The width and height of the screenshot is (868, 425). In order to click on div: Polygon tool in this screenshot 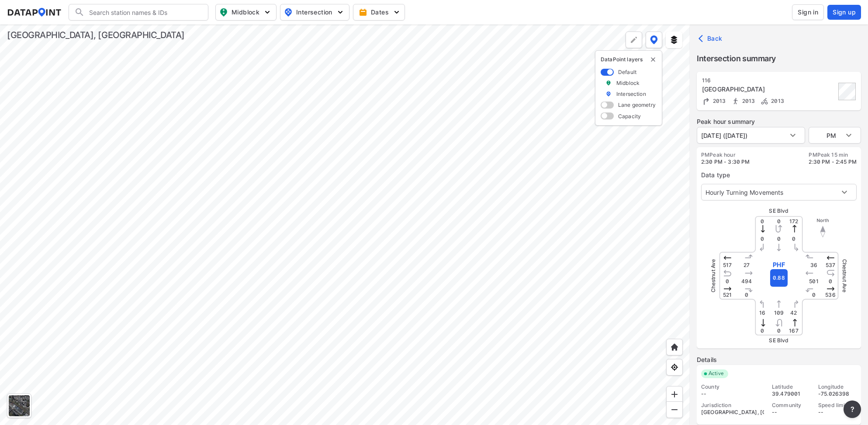, I will do `click(634, 40)`.